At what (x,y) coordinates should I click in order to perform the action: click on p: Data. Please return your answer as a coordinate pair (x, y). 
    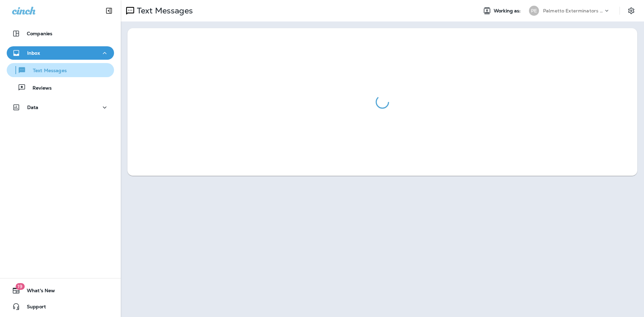
    Looking at the image, I should click on (33, 107).